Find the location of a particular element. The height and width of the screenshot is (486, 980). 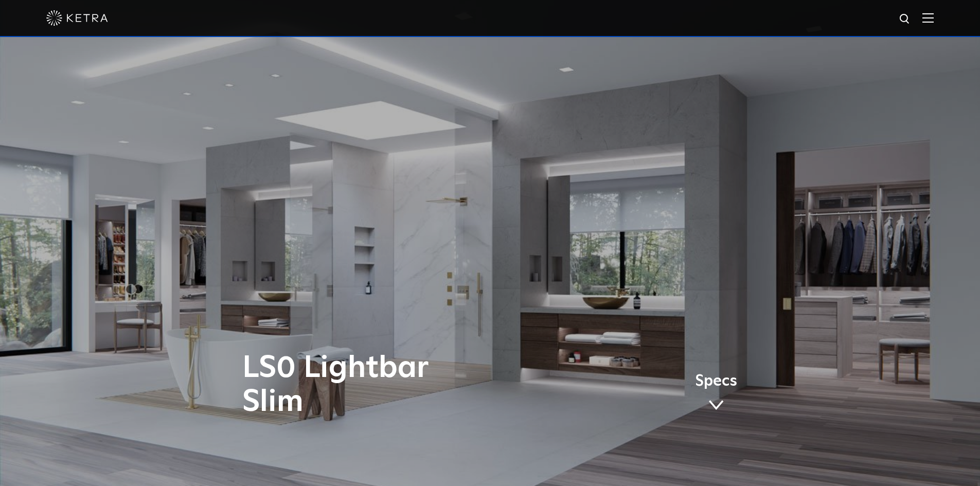

img: ketra-logo-2019-white is located at coordinates (77, 18).